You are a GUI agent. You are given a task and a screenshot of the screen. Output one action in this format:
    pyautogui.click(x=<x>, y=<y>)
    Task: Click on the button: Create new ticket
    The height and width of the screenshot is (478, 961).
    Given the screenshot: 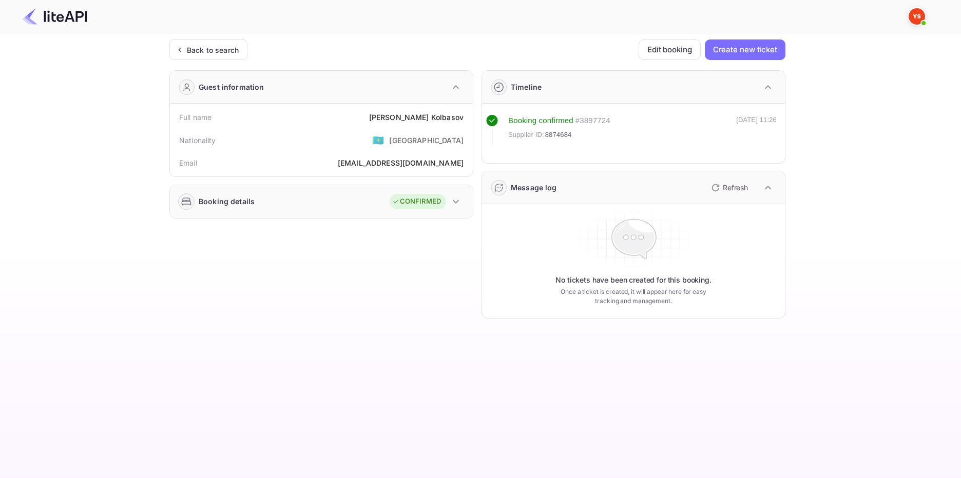 What is the action you would take?
    pyautogui.click(x=745, y=50)
    